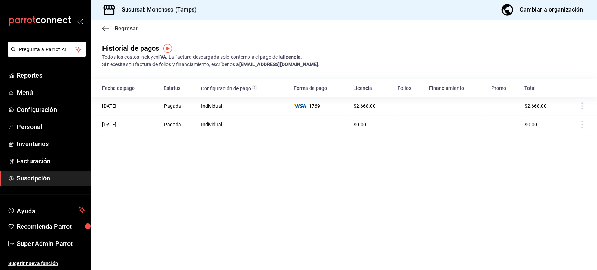 This screenshot has width=597, height=270. Describe the element at coordinates (167, 48) in the screenshot. I see `button: Tooltip marker` at that location.